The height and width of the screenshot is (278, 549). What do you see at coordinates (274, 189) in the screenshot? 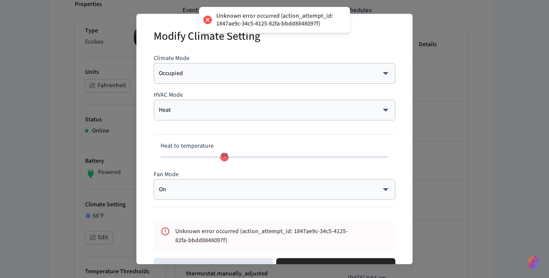
I see `div: On` at bounding box center [274, 189].